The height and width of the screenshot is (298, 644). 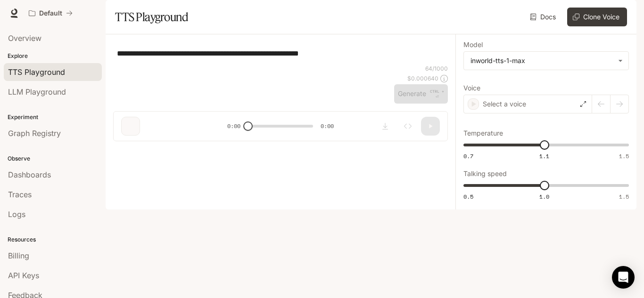 I want to click on p: $ 0.000640, so click(x=423, y=78).